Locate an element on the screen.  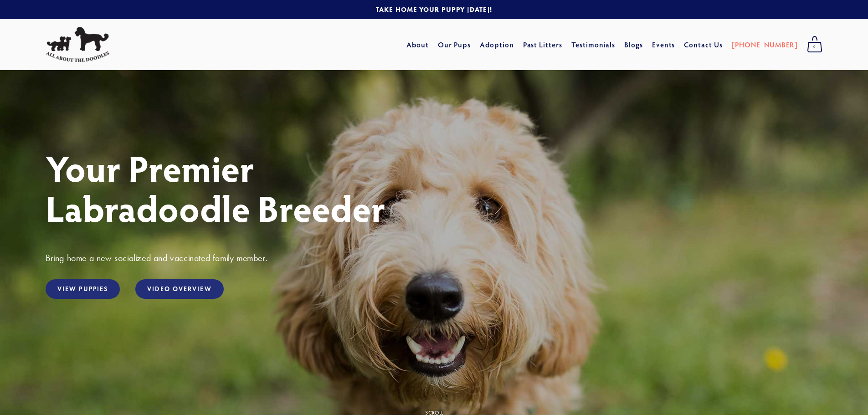
h3: Bring home a new socialized and vaccinated family member. is located at coordinates (434, 258).